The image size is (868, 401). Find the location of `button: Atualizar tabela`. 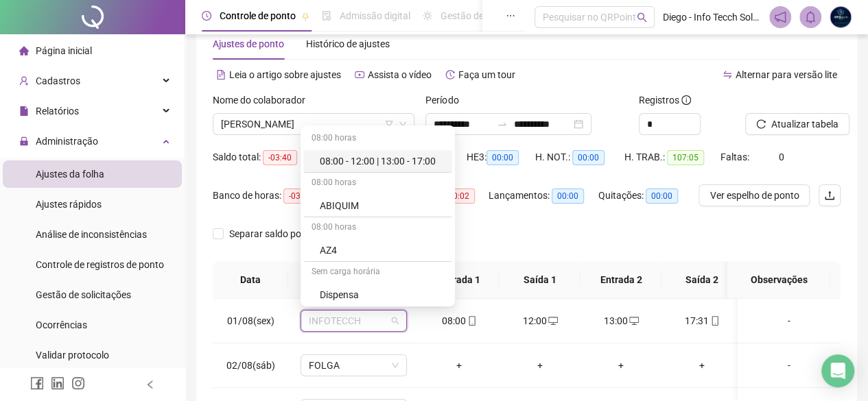

button: Atualizar tabela is located at coordinates (797, 124).